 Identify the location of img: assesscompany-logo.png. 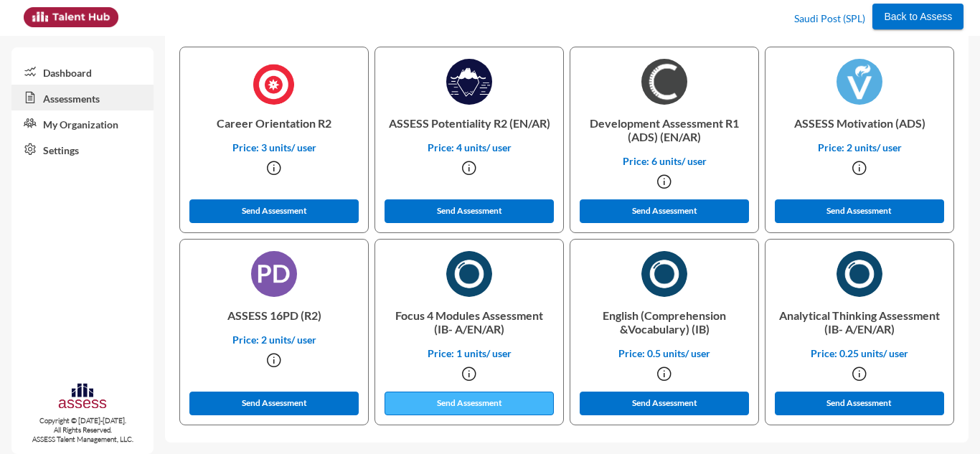
(82, 397).